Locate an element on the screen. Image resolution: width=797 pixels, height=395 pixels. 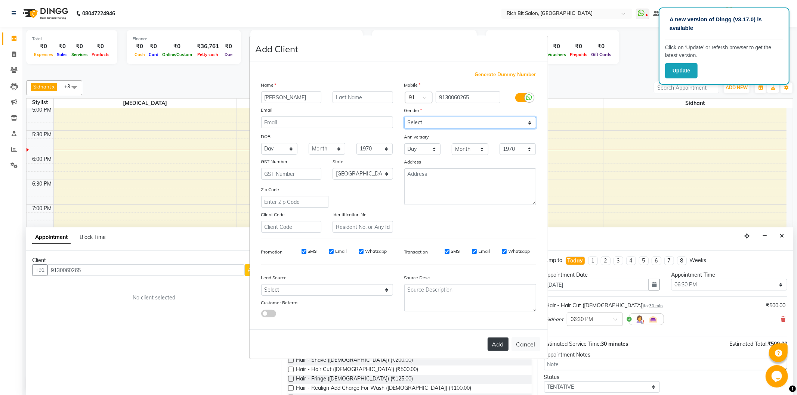
label: GST Number is located at coordinates (274, 162).